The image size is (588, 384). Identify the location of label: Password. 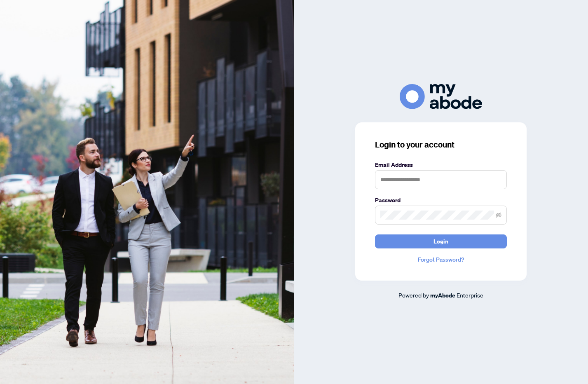
(441, 200).